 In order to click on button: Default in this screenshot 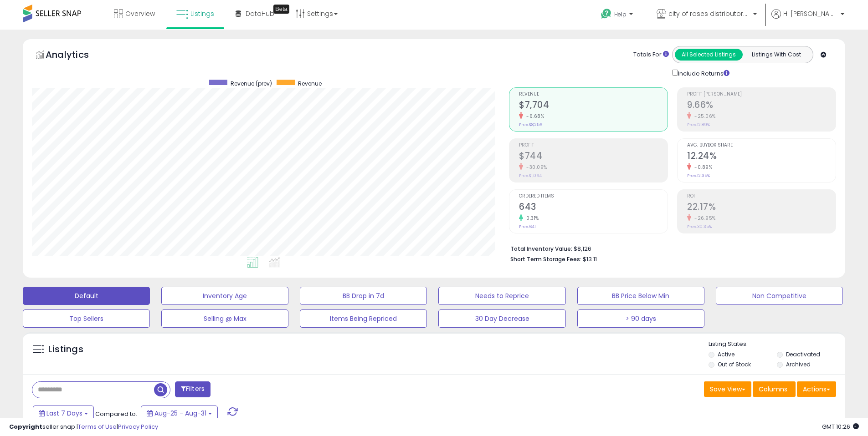, I will do `click(86, 296)`.